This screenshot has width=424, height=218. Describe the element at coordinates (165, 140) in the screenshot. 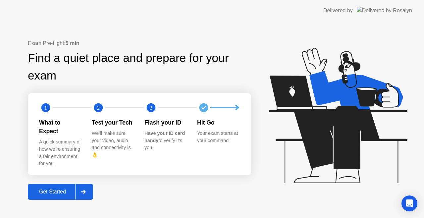

I see `div: to verify it’s you` at that location.